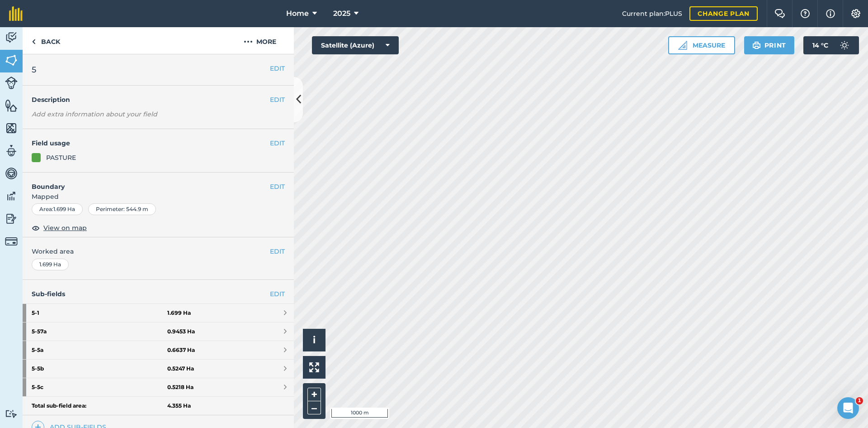  What do you see at coordinates (158, 350) in the screenshot?
I see `a: 5-5a0.6637 Ha` at bounding box center [158, 350].